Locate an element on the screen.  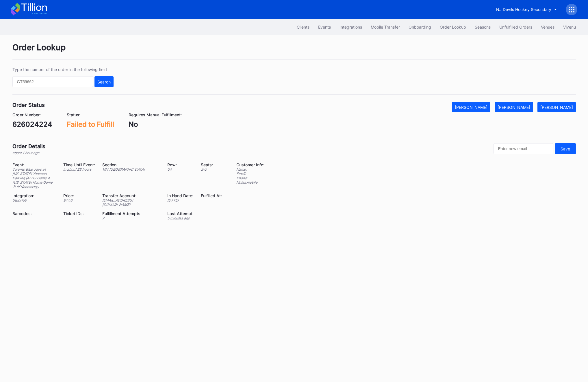
a: Mobile Transfer is located at coordinates (385, 27).